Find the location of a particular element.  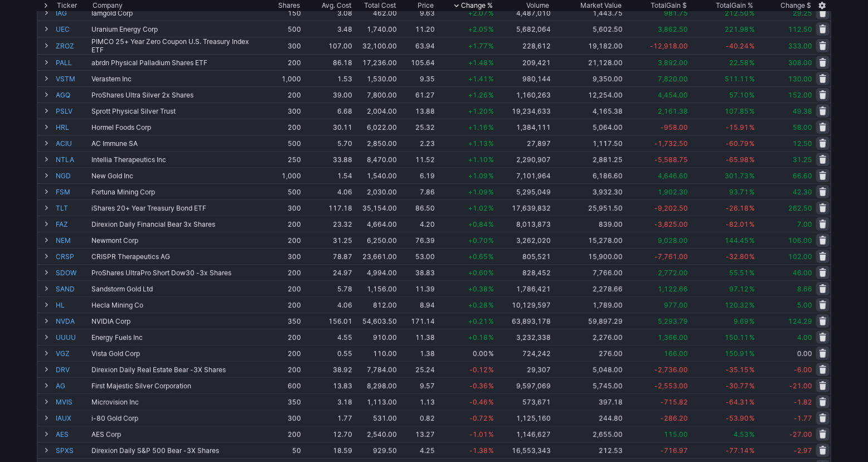

td: 171.14 is located at coordinates (416, 320).